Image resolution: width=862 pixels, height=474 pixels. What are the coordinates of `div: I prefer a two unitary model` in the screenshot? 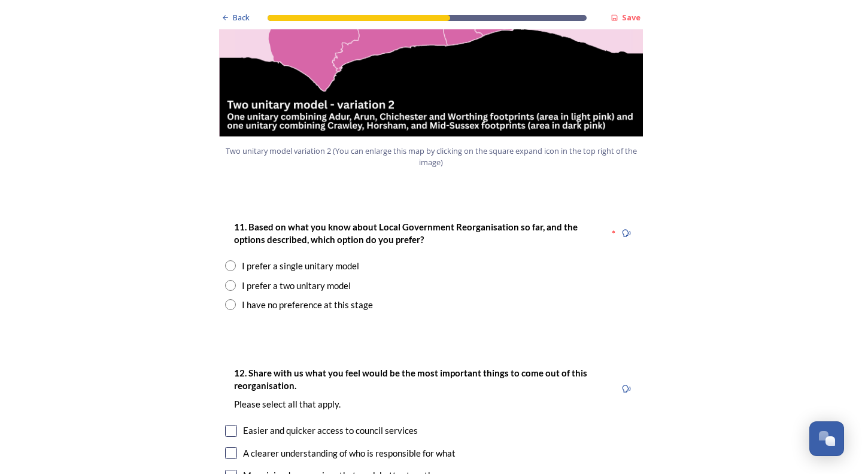 It's located at (296, 285).